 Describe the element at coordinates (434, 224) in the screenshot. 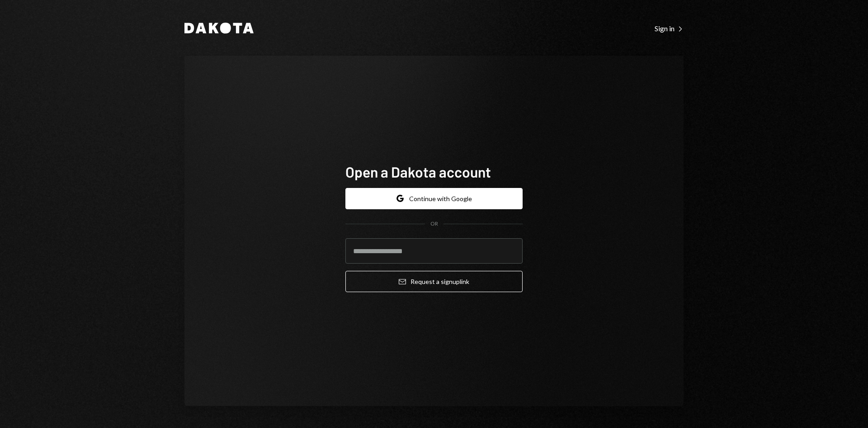

I see `div: OR` at that location.